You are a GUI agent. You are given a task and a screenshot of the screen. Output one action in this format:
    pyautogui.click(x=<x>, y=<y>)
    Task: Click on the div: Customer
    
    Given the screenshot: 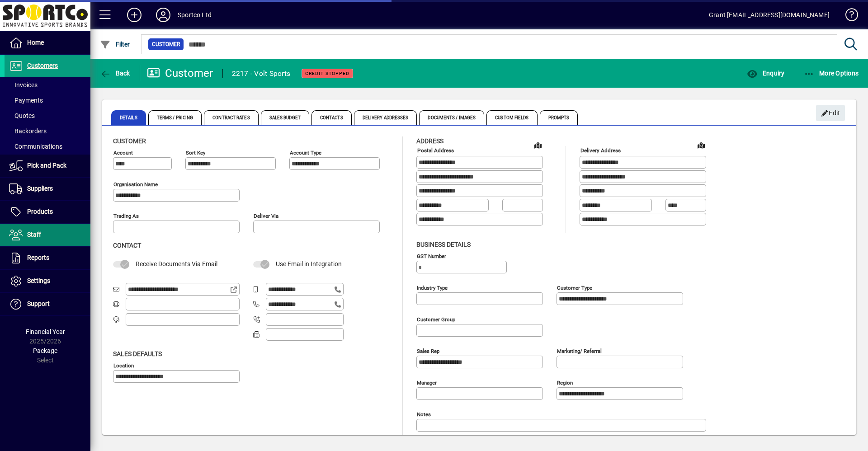 What is the action you would take?
    pyautogui.click(x=180, y=73)
    